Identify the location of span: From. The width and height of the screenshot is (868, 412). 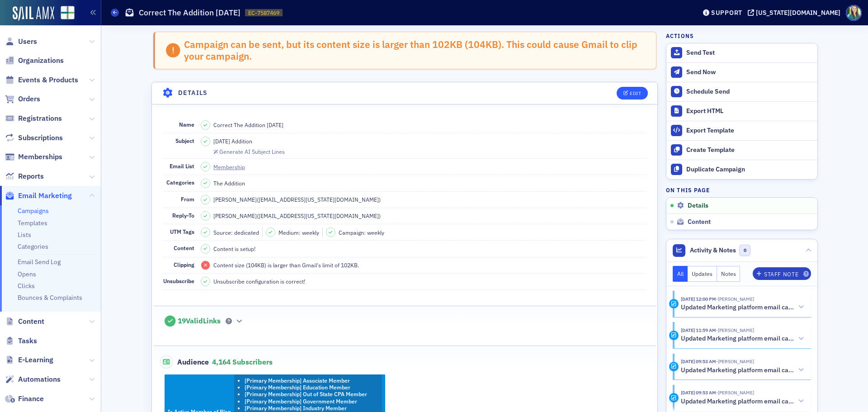
(188, 199).